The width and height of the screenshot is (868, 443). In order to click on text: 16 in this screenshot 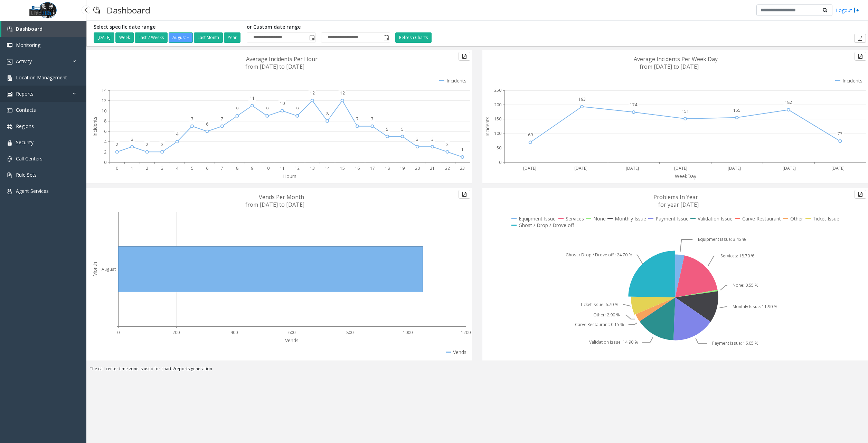, I will do `click(357, 168)`.